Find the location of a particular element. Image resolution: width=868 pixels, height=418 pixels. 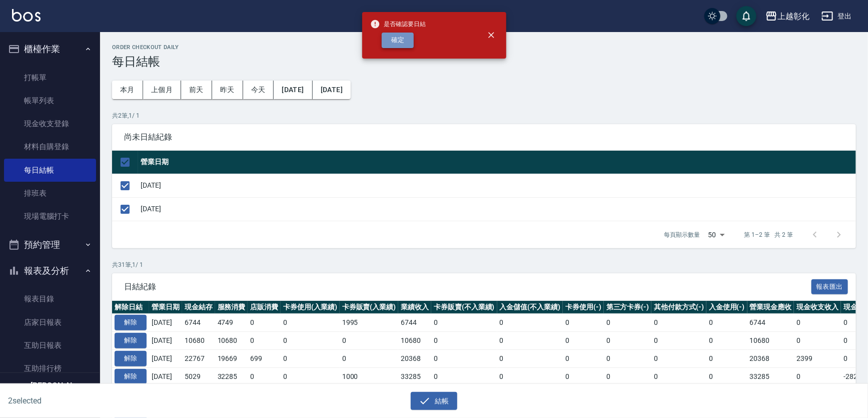

a: 材料自購登錄 is located at coordinates (50, 147).